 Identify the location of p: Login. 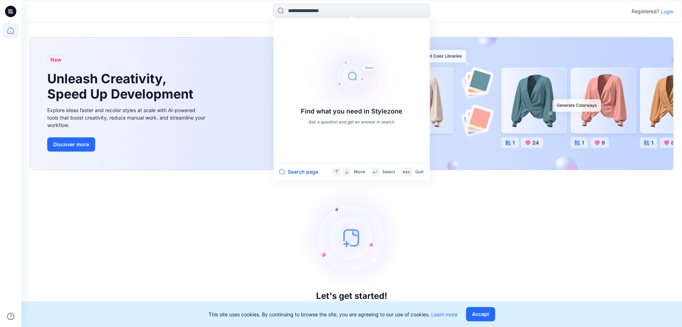
(668, 11).